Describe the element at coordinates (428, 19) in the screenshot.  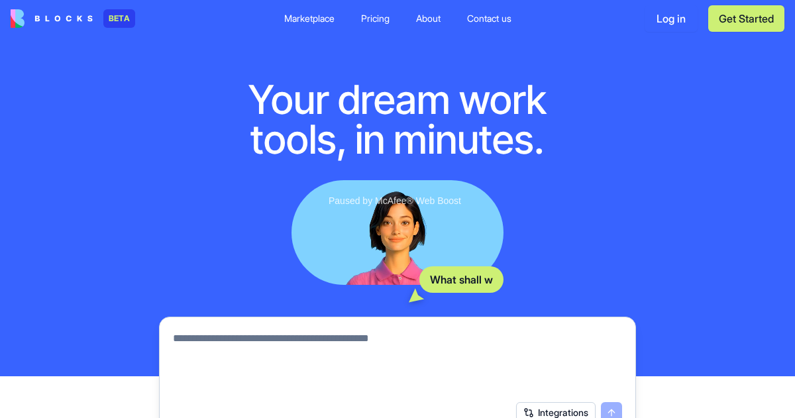
I see `div: About` at that location.